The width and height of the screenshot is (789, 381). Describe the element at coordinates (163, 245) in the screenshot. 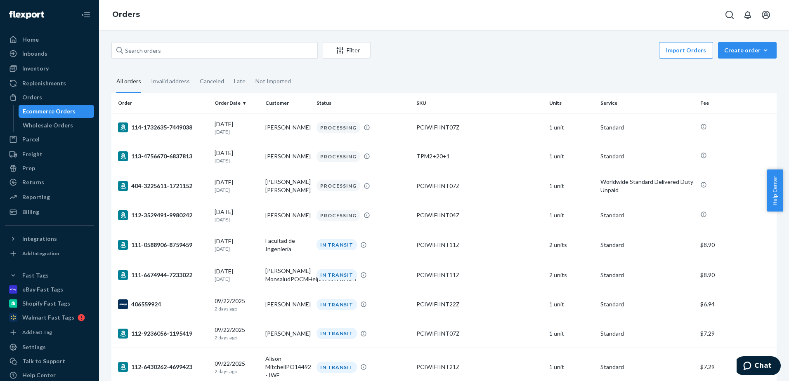

I see `div: 111-0588906-8759459` at that location.